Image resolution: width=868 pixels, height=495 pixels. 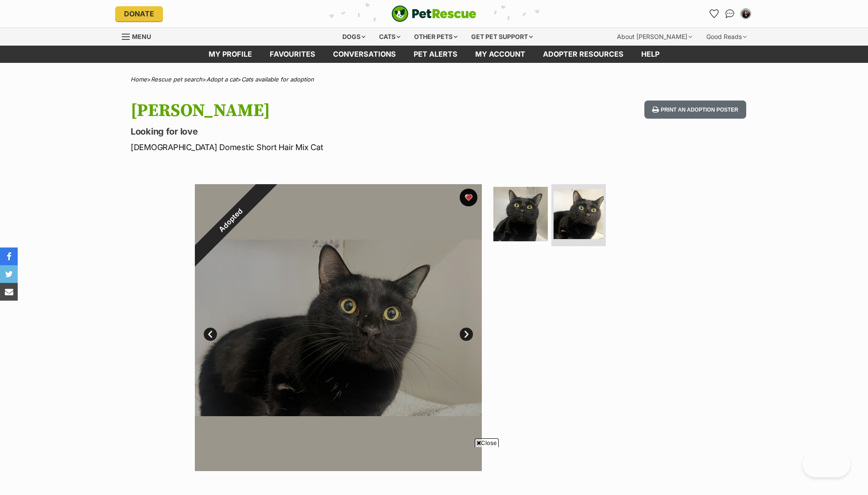 I want to click on button: favourite, so click(x=468, y=198).